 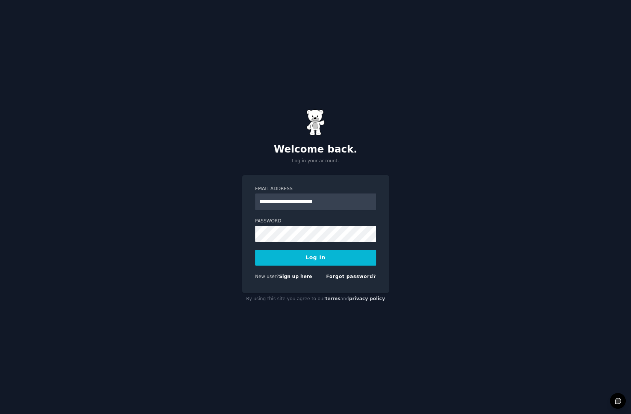 What do you see at coordinates (316, 299) in the screenshot?
I see `div: By using this site you agree to our and` at bounding box center [316, 299].